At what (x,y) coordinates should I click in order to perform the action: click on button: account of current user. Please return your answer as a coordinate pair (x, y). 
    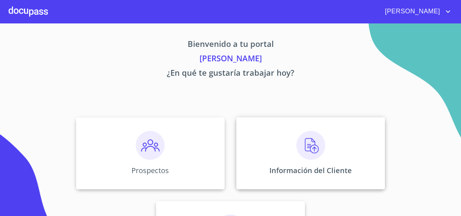
    Looking at the image, I should click on (416, 12).